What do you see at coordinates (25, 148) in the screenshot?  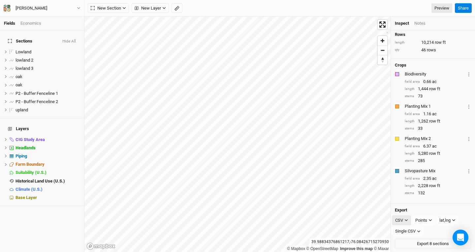 I see `span: Headlands` at bounding box center [25, 148].